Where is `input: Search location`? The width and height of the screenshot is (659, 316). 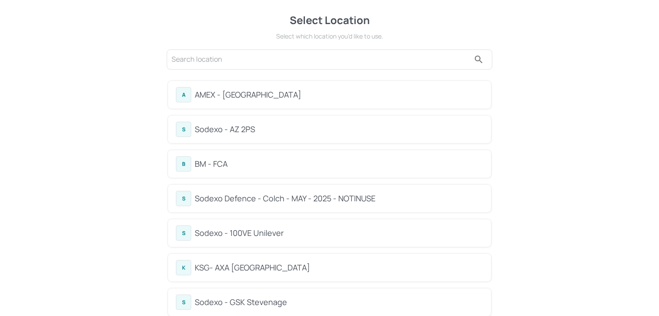 input: Search location is located at coordinates (321, 60).